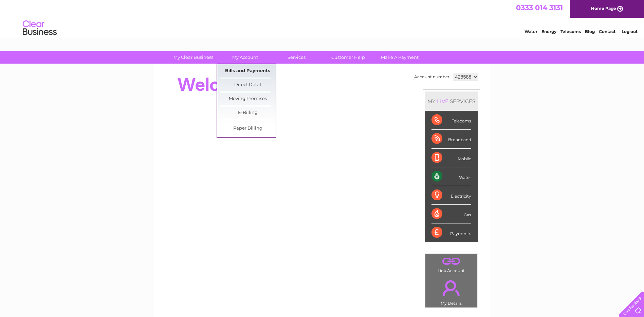 Image resolution: width=644 pixels, height=317 pixels. I want to click on a: Direct Debit, so click(247, 85).